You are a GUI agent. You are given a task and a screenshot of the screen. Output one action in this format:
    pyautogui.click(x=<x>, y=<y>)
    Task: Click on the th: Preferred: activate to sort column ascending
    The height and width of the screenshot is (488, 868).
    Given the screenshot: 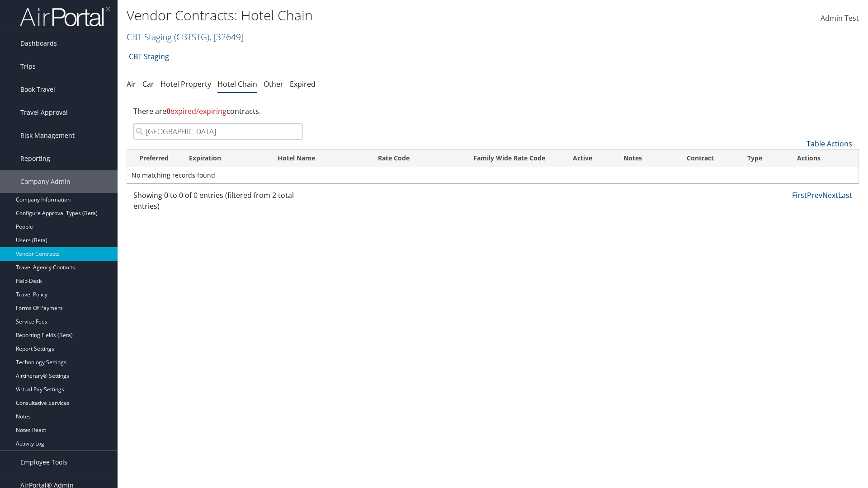 What is the action you would take?
    pyautogui.click(x=154, y=158)
    